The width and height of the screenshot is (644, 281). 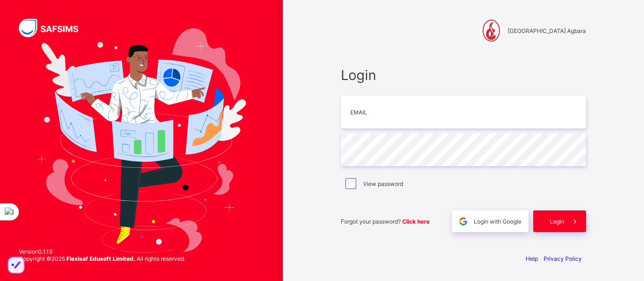 What do you see at coordinates (463, 221) in the screenshot?
I see `img: google.396cfc9801f0270233282035f929180a.svg` at bounding box center [463, 221].